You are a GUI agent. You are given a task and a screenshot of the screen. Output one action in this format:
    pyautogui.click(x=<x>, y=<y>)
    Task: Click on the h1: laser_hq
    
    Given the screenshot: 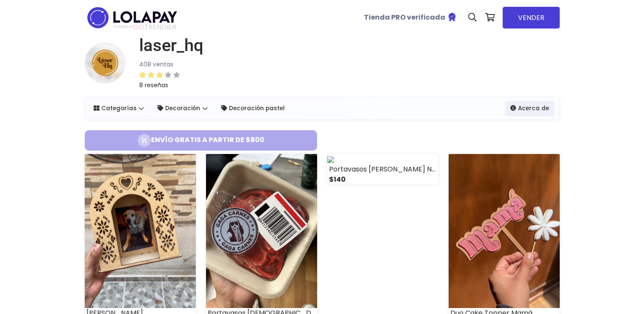 What is the action you would take?
    pyautogui.click(x=171, y=45)
    